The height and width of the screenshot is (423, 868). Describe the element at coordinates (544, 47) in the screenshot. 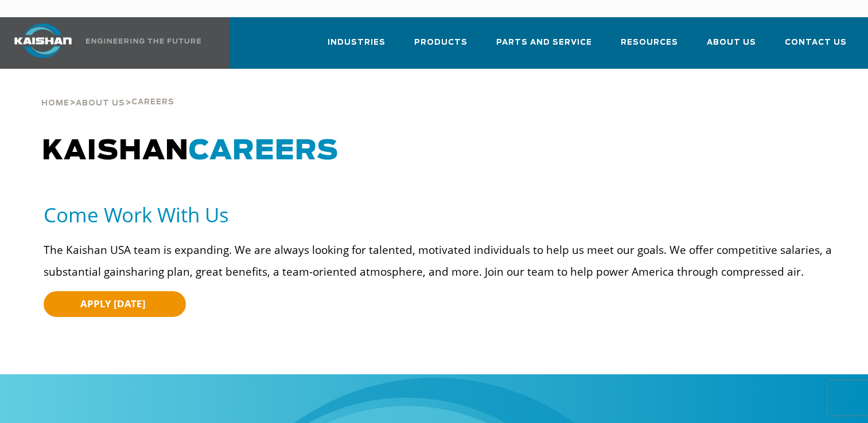

I see `a: Parts and Service` at that location.